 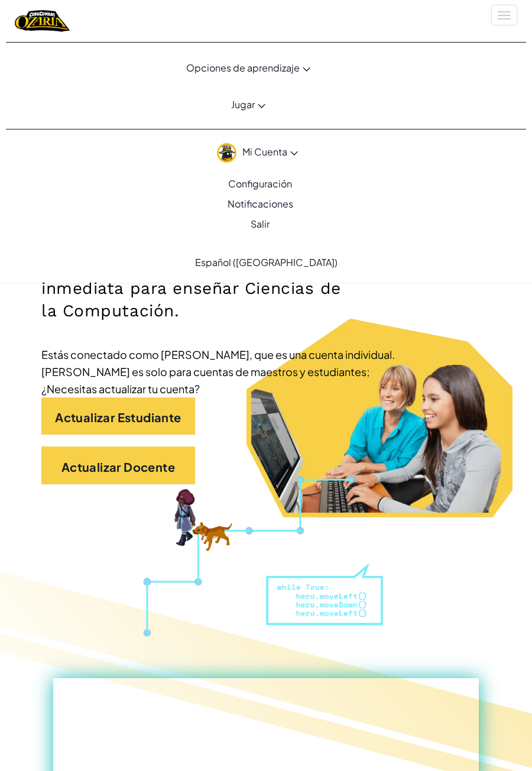 What do you see at coordinates (191, 277) in the screenshot?
I see `font: Una aventura de programación para estudiantes y una solución inmediata para enseñar Ciencias de l...` at bounding box center [191, 277].